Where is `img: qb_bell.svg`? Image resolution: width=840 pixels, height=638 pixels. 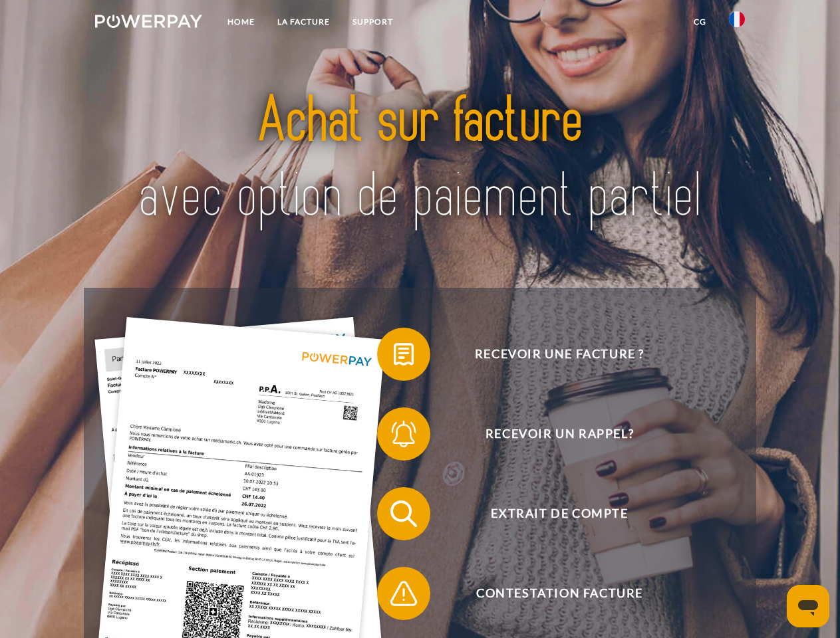 img: qb_bell.svg is located at coordinates (403, 434).